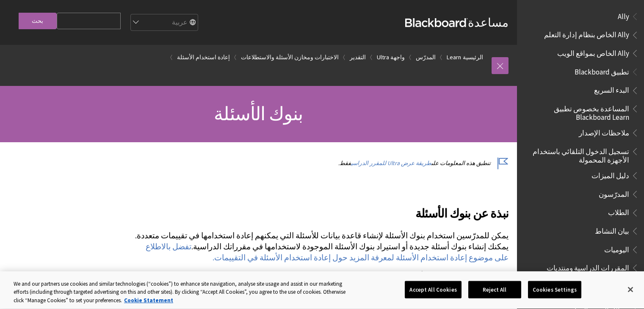 The height and width of the screenshot is (309, 644). Describe the element at coordinates (321, 163) in the screenshot. I see `p: تنطبق هذه المعلومات على فقط.` at that location.